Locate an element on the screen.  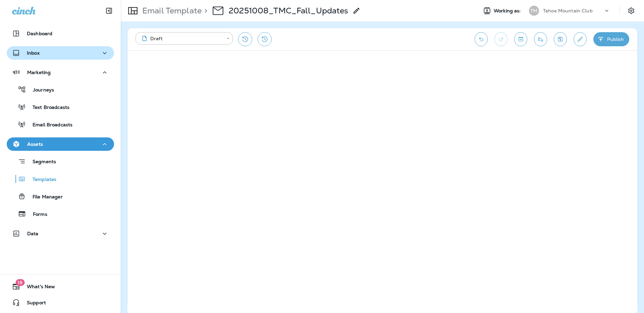
button: Segments is located at coordinates (60, 161).